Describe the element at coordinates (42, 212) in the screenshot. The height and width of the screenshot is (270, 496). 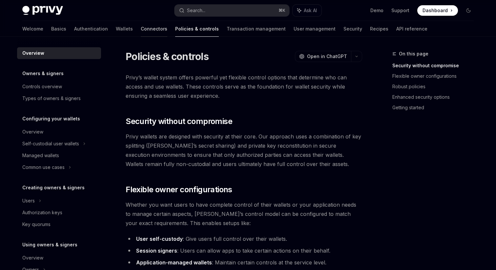
I see `div: Authorization keys` at that location.